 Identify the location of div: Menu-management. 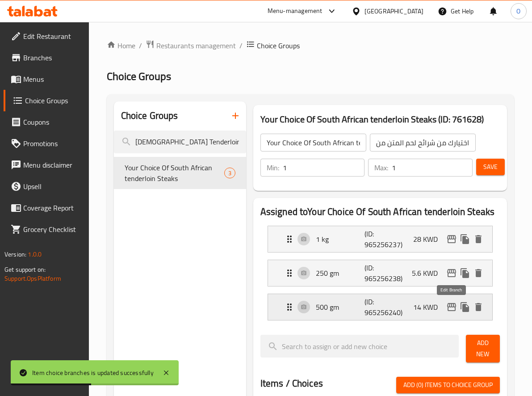
(295, 11).